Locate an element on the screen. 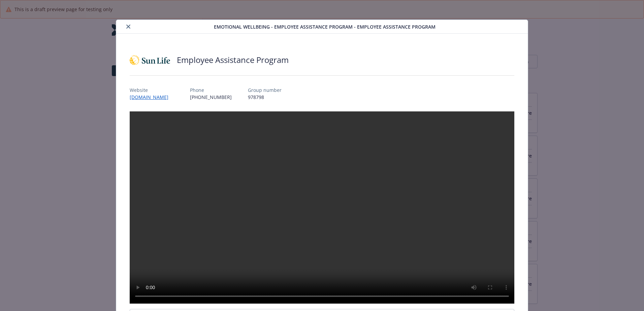 The height and width of the screenshot is (311, 644). button: close is located at coordinates (128, 27).